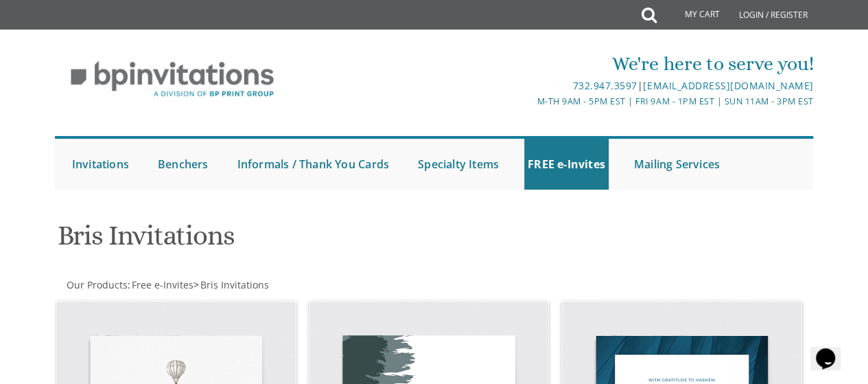 The image size is (868, 384). What do you see at coordinates (234, 285) in the screenshot?
I see `a: Bris Invitations` at bounding box center [234, 285].